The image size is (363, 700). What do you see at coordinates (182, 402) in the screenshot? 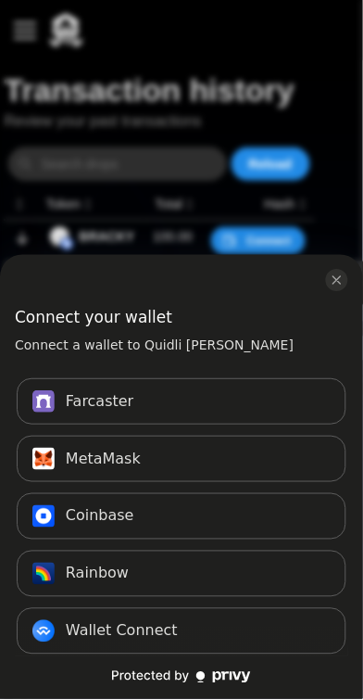
I see `button: Farcaster` at bounding box center [182, 402].